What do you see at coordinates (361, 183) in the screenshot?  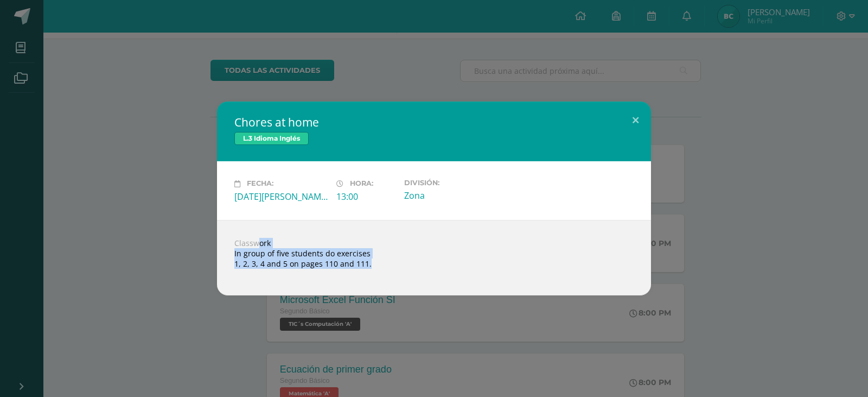 I see `span: Hora:` at bounding box center [361, 183].